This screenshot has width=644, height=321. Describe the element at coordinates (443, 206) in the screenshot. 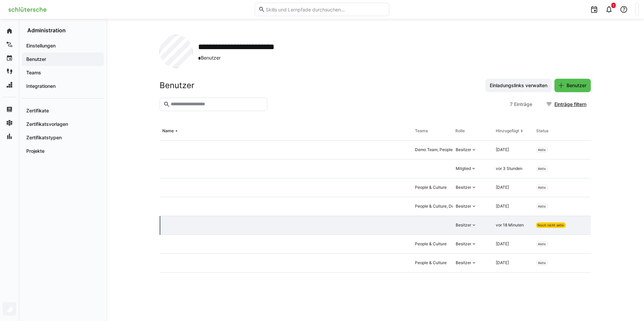

I see `div: People & Culture, Demo Team` at that location.